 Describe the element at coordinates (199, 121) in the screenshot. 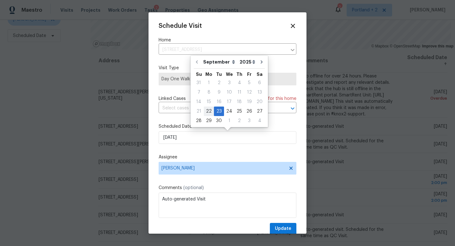

I see `div: 28` at that location.